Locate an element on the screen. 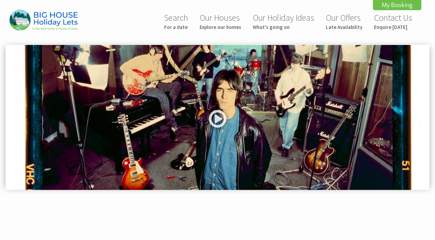 The image size is (435, 240). a: Our HousesExplore our homes is located at coordinates (220, 21).